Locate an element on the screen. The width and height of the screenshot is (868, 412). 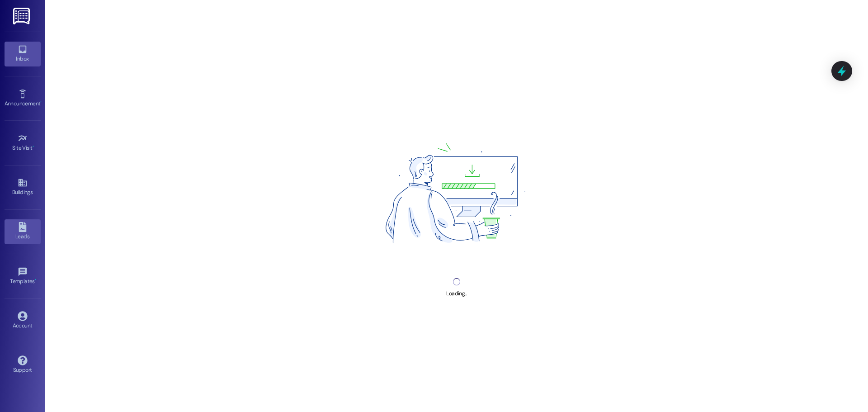
a: Inbox is located at coordinates (22, 54).